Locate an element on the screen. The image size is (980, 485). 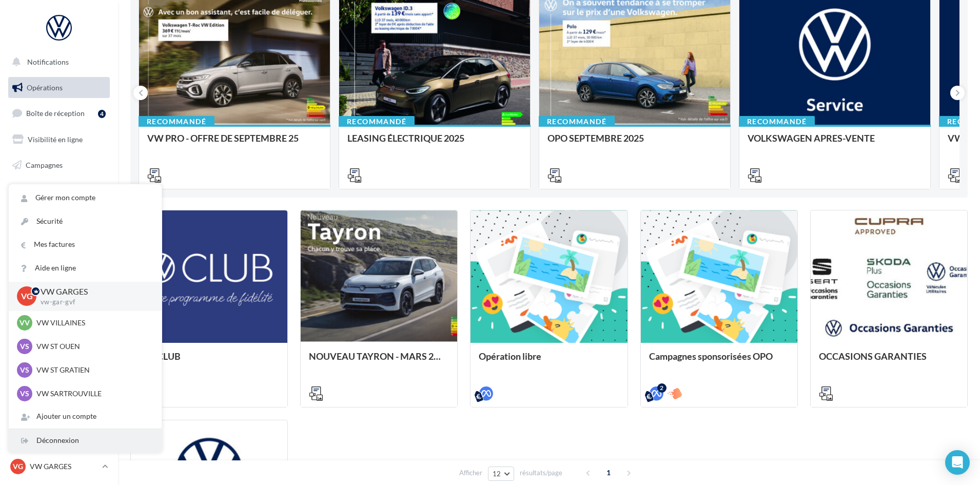
span: Afficher is located at coordinates (471, 472).